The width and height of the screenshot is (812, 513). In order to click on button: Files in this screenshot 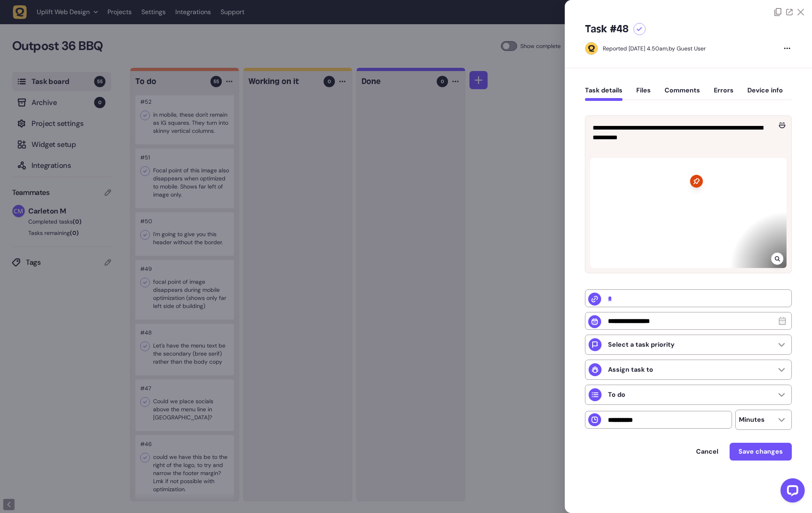, I will do `click(644, 93)`.